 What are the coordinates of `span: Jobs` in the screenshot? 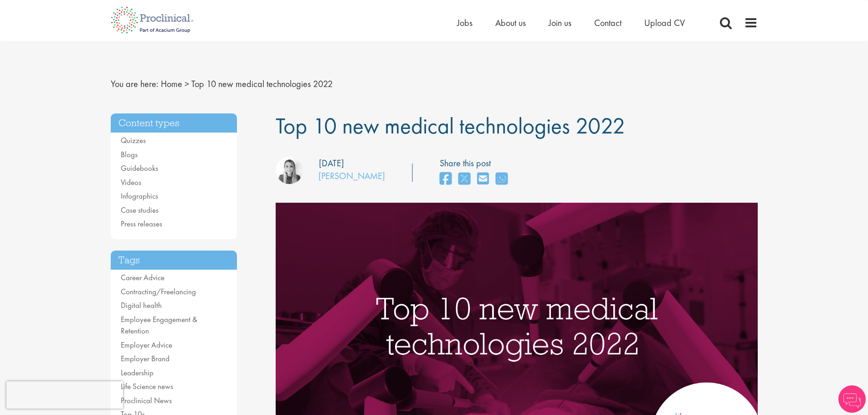 It's located at (465, 23).